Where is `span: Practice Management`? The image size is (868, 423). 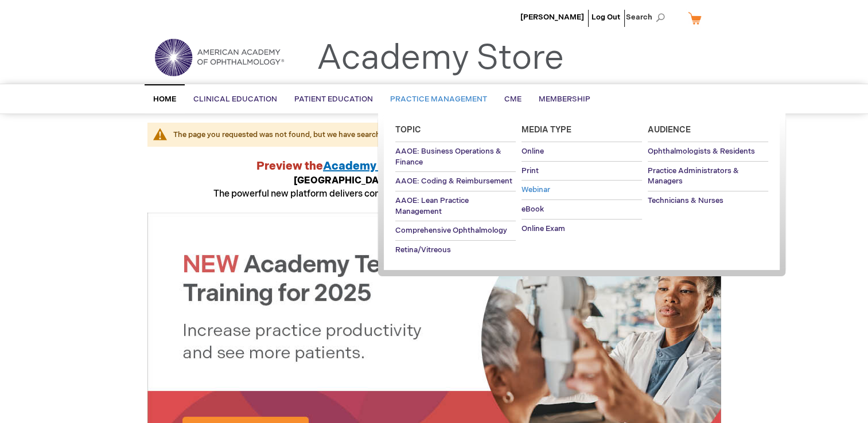 span: Practice Management is located at coordinates (438, 99).